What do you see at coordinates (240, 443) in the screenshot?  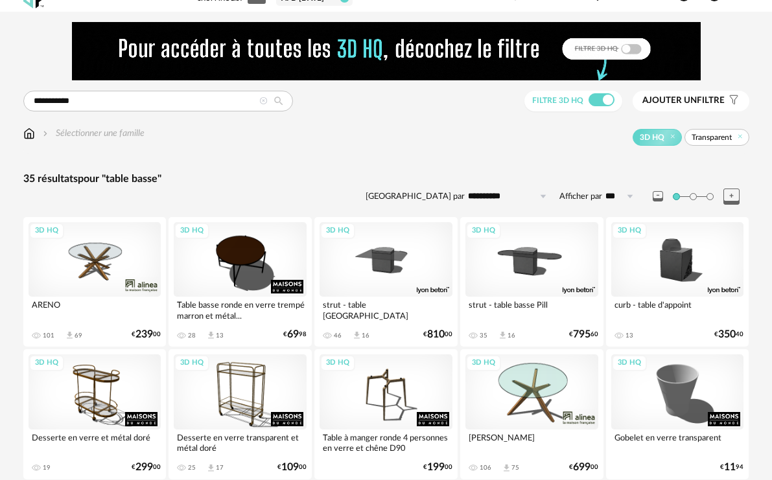 I see `div: Desserte en verre transparent et métal doré` at bounding box center [240, 443].